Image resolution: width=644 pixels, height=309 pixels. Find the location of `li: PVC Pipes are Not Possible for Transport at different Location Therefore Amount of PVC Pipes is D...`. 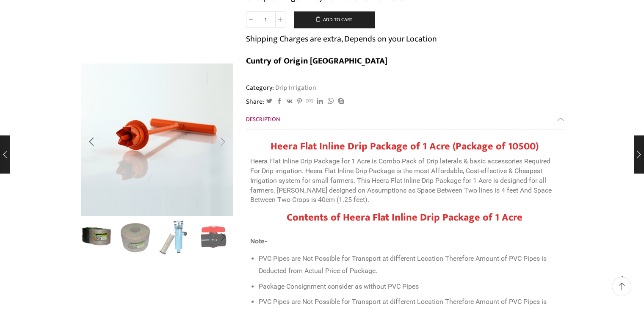

li: PVC Pipes are Not Possible for Transport at different Location Therefore Amount of PVC Pipes is D... is located at coordinates (409, 264).